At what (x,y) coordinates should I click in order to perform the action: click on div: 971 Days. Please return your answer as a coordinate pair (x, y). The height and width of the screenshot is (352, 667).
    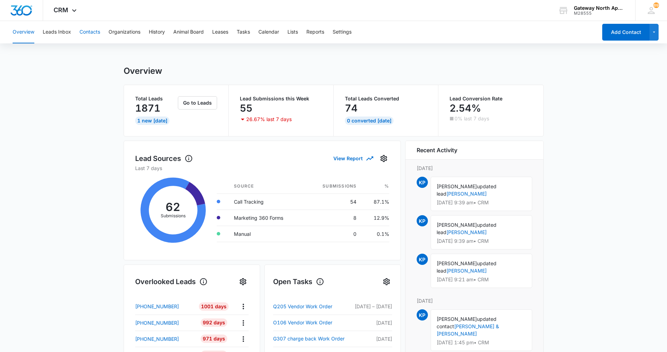
    Looking at the image, I should click on (214, 339).